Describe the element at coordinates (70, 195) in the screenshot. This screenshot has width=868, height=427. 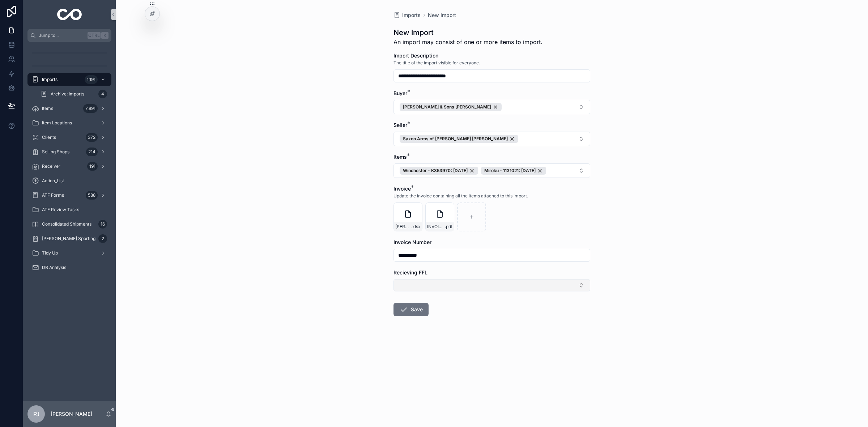
I see `a: ATF Forms588` at that location.